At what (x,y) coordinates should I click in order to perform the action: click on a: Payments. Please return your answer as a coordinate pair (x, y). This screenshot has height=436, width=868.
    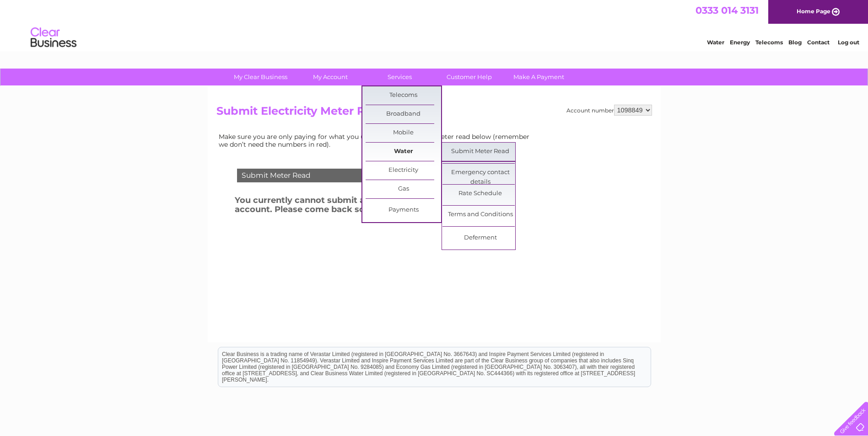
    Looking at the image, I should click on (403, 211).